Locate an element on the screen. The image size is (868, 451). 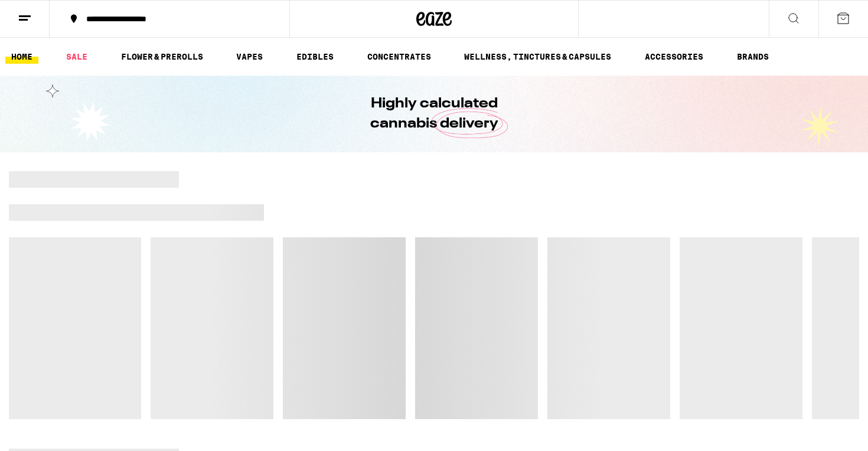
a: VAPES is located at coordinates (249, 57).